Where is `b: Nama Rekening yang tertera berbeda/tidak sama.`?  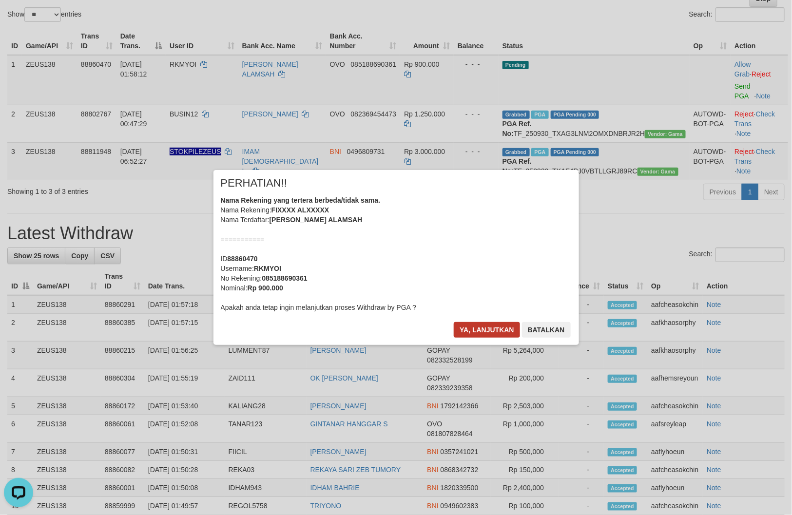
b: Nama Rekening yang tertera berbeda/tidak sama. is located at coordinates (301, 200).